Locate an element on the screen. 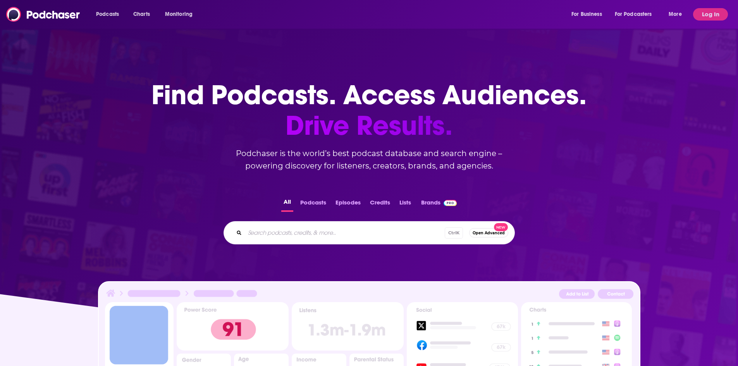 The height and width of the screenshot is (366, 738). span: Charts is located at coordinates (141, 14).